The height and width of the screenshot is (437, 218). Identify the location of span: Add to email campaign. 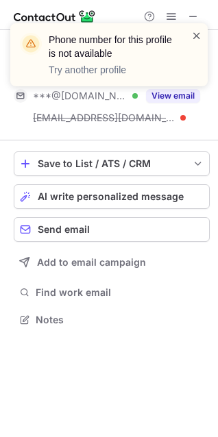
(91, 263).